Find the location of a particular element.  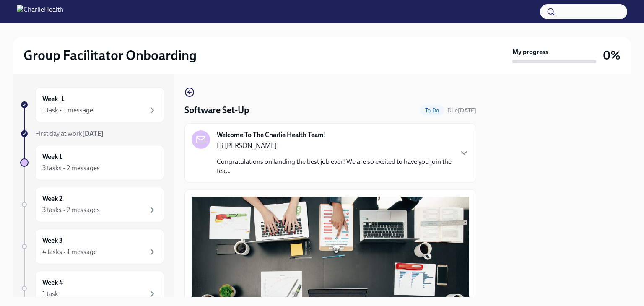

span: Due is located at coordinates (461, 110).